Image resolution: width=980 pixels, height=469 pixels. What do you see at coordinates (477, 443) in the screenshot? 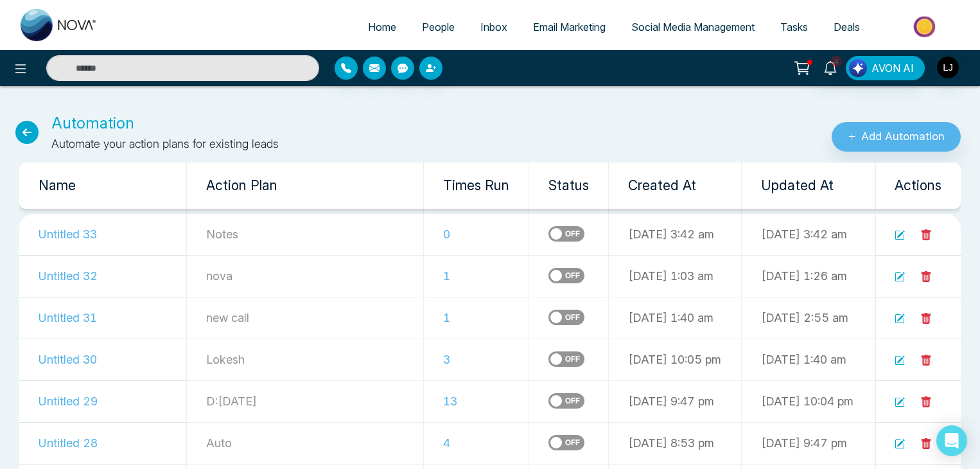
I see `td: 4` at bounding box center [477, 443].